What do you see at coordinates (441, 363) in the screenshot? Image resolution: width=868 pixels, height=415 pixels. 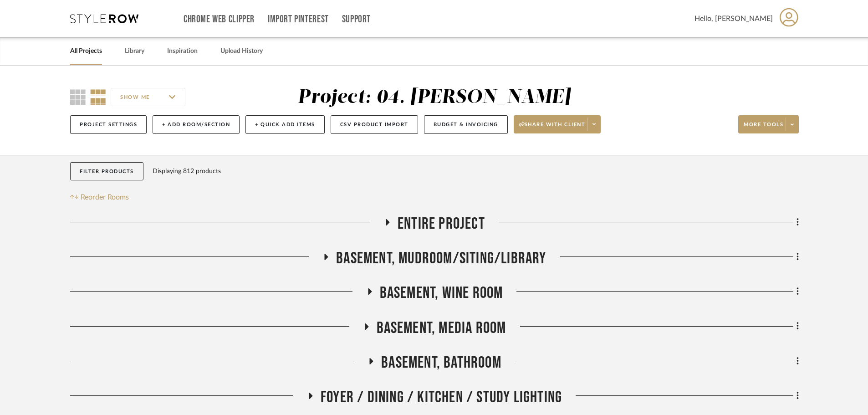 I see `span: Basement, Bathroom` at bounding box center [441, 363].